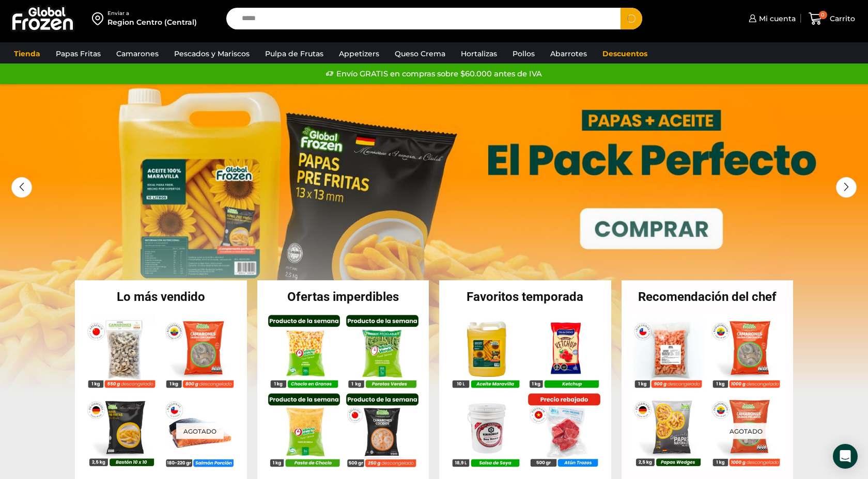 The height and width of the screenshot is (479, 868). Describe the element at coordinates (525, 297) in the screenshot. I see `h2: Favoritos temporada` at that location.